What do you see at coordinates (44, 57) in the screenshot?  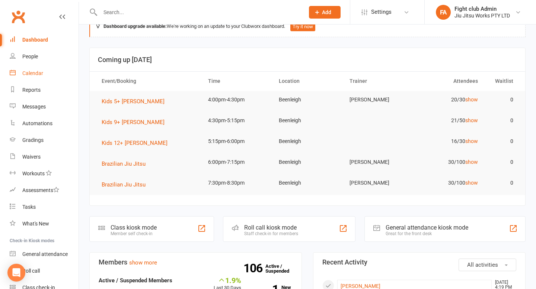 I see `a: People` at bounding box center [44, 57].